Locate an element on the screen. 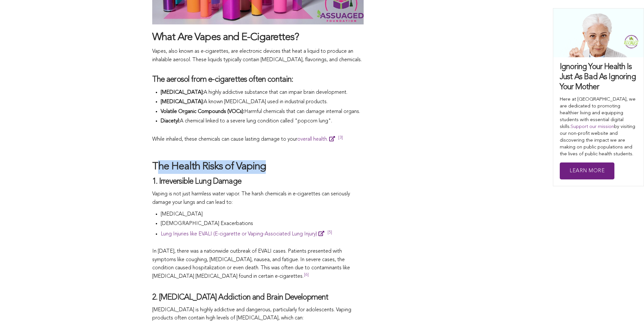 Image resolution: width=644 pixels, height=323 pixels. span: Diacetyl: is located at coordinates (170, 121).